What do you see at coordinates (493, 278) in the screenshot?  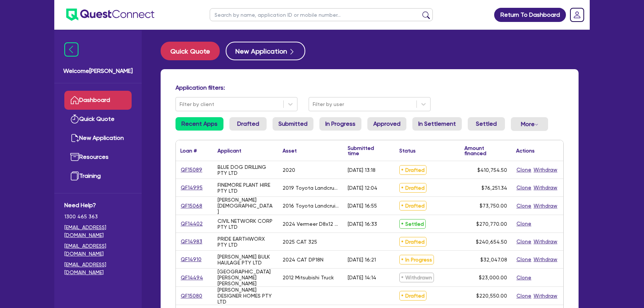 I see `span: $23,000.00` at bounding box center [493, 278].